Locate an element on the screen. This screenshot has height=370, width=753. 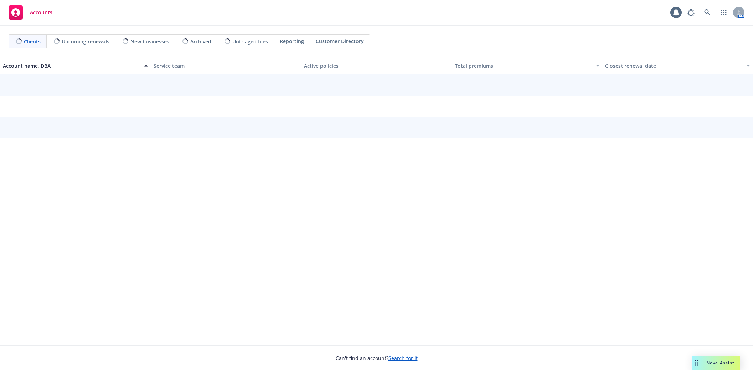
button: Nova Assist is located at coordinates (716, 363).